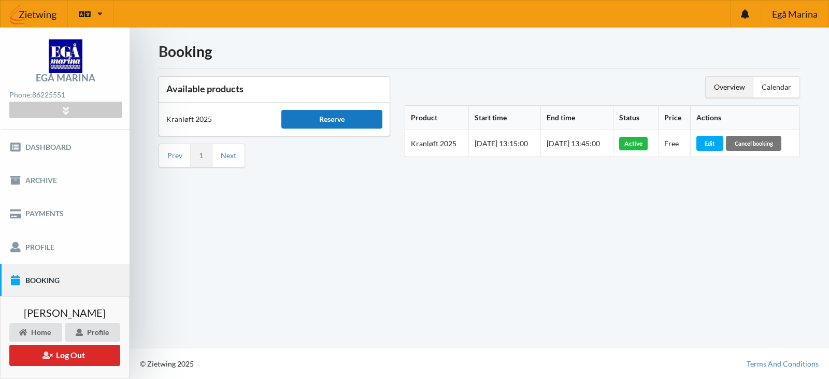 Image resolution: width=829 pixels, height=379 pixels. I want to click on th: Actions, so click(744, 118).